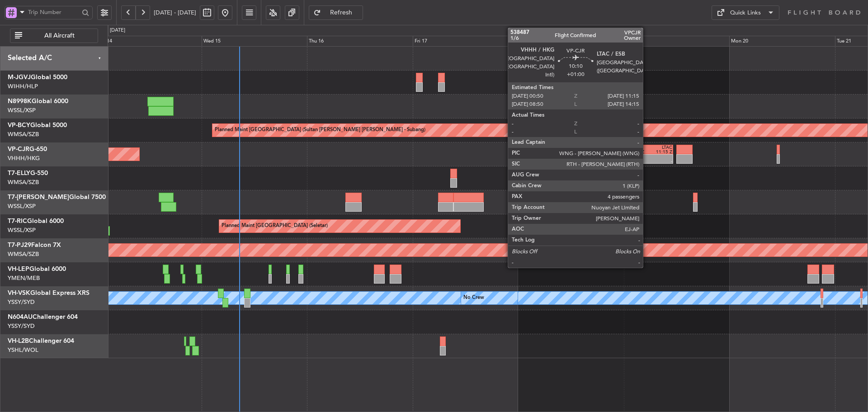 This screenshot has width=868, height=412. Describe the element at coordinates (54, 36) in the screenshot. I see `button: All Aircraft` at that location.